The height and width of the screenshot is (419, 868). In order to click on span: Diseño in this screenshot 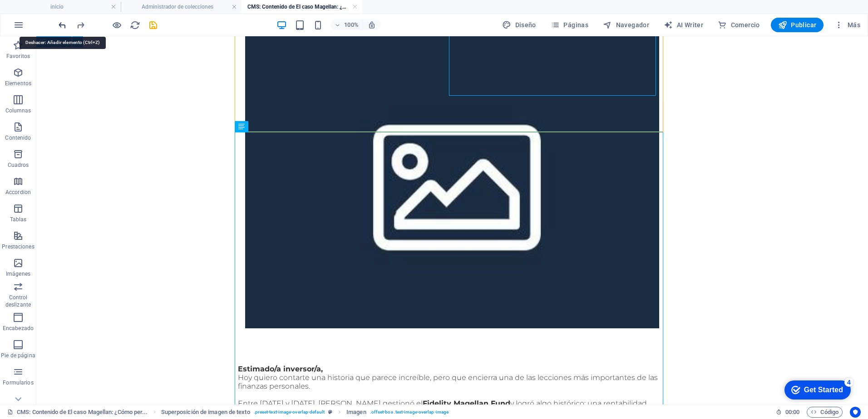, I will do `click(519, 25)`.